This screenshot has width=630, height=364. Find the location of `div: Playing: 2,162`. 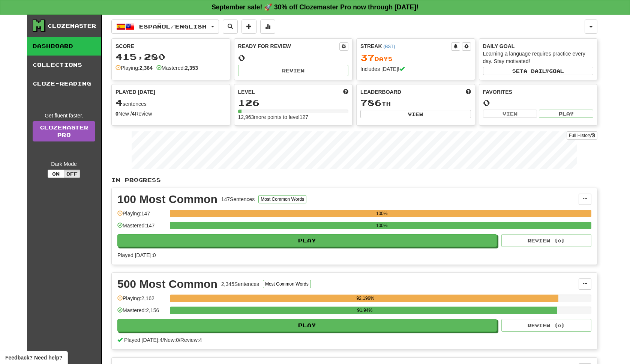

div: Playing: 2,162 is located at coordinates (142, 300).